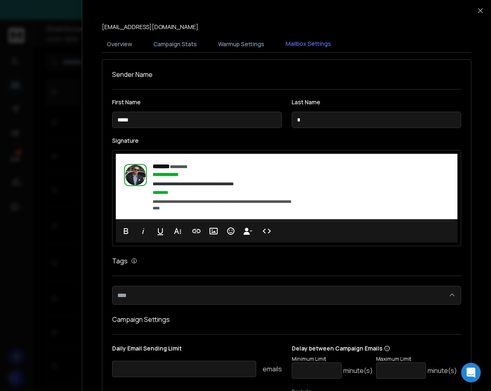  I want to click on button: Insert Image (⌘P), so click(213, 231).